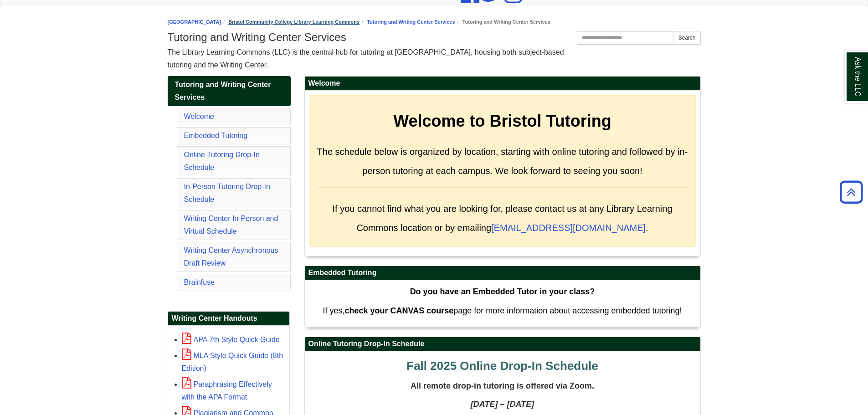 The width and height of the screenshot is (868, 415). Describe the element at coordinates (502, 218) in the screenshot. I see `span: If you cannot find what you are looking for, please contact us at any Library Learning Commons lo...` at that location.